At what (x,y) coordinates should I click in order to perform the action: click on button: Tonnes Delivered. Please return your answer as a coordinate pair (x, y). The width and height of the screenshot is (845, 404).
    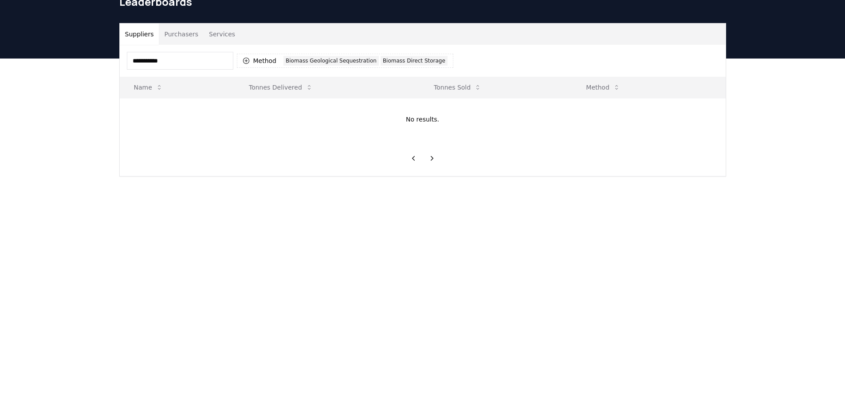
    Looking at the image, I should click on (281, 87).